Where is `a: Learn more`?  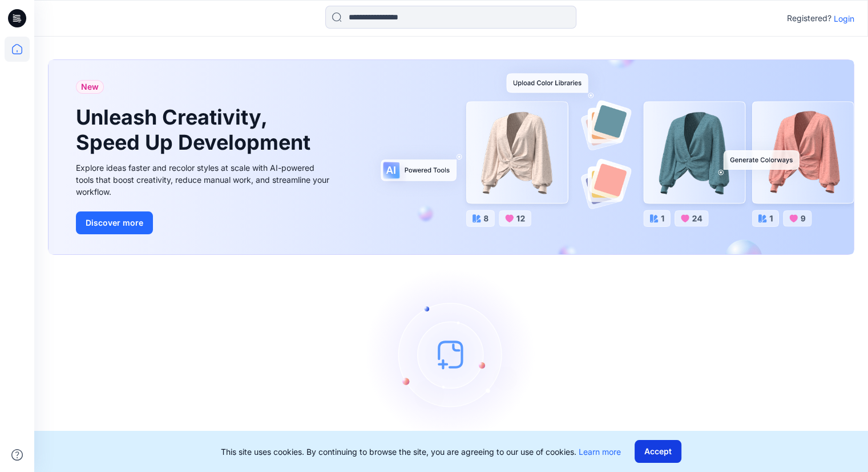 a: Learn more is located at coordinates (600, 451).